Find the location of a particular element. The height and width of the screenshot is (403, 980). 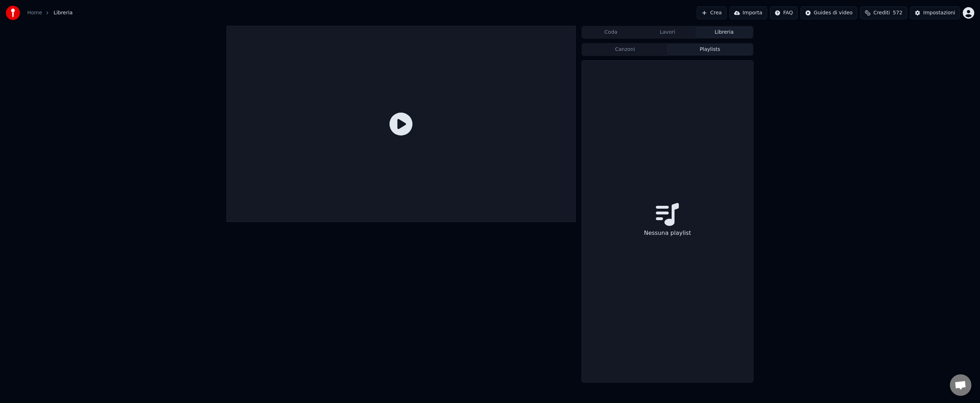

div: Aprire la chat is located at coordinates (961, 385).